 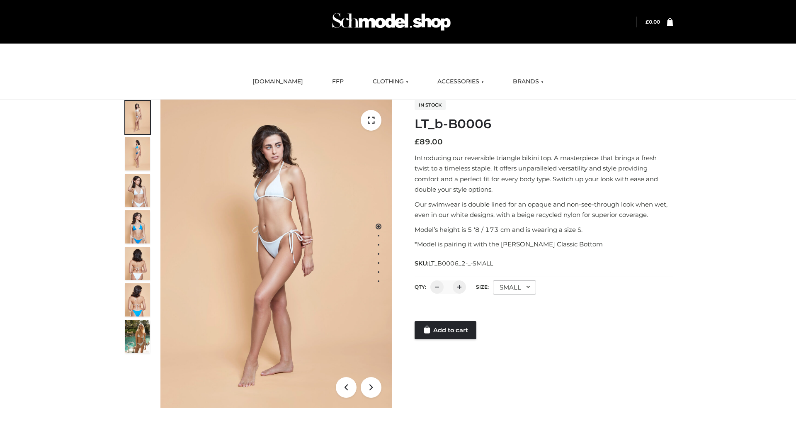 I want to click on img: ArielClassicBikiniTop_CloudNine_AzureSky_OW114ECO_2-scaled.jpg, so click(x=138, y=154).